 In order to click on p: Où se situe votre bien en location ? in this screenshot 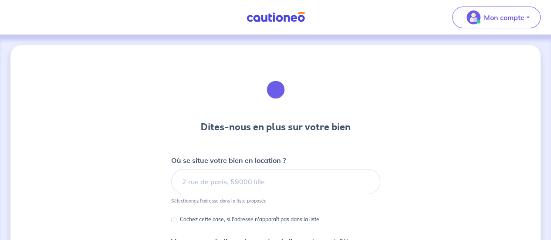, I will do `click(228, 160)`.